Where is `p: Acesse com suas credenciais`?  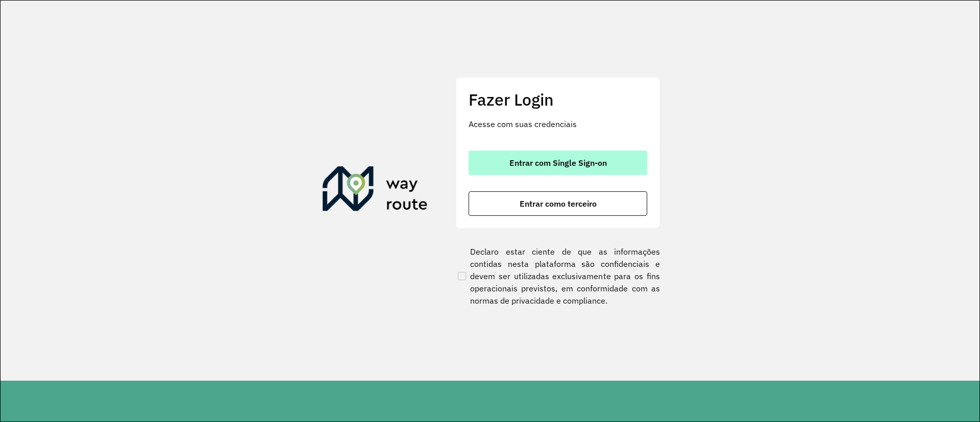
p: Acesse com suas credenciais is located at coordinates (558, 124).